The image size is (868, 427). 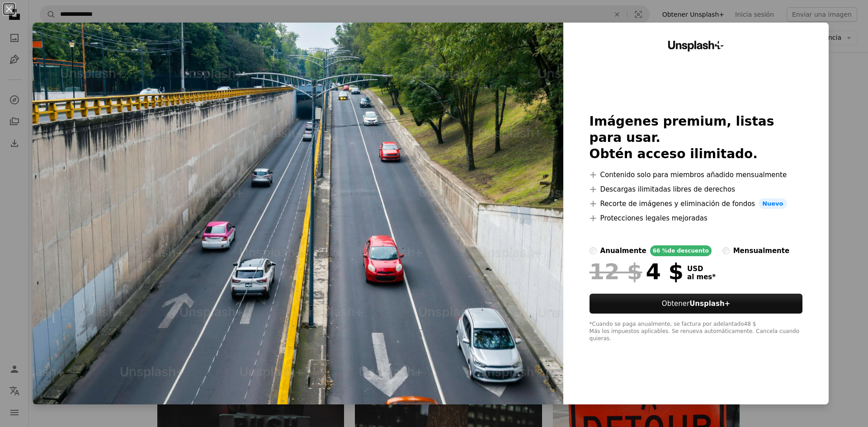 What do you see at coordinates (709, 304) in the screenshot?
I see `strong: Unsplash+` at bounding box center [709, 304].